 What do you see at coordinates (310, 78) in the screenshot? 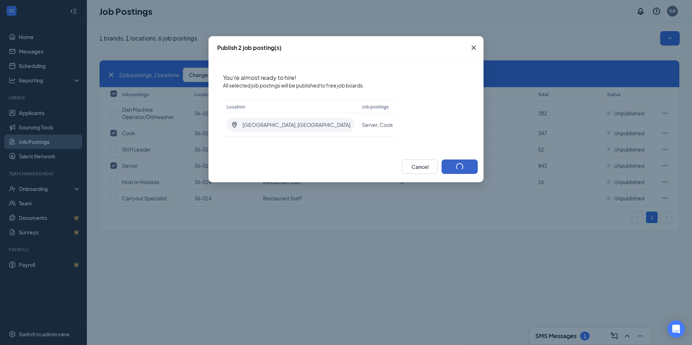
I see `p: You're almost ready to hire!` at bounding box center [310, 78].